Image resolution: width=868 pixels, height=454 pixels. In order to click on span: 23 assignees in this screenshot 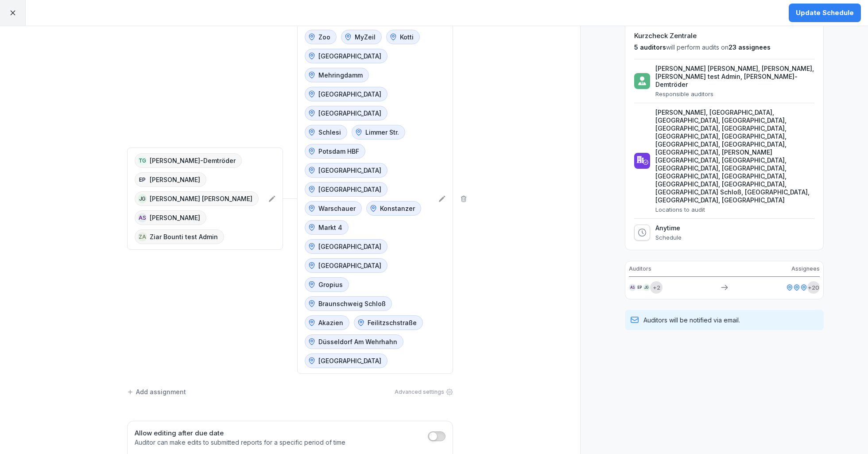, I will do `click(749, 47)`.